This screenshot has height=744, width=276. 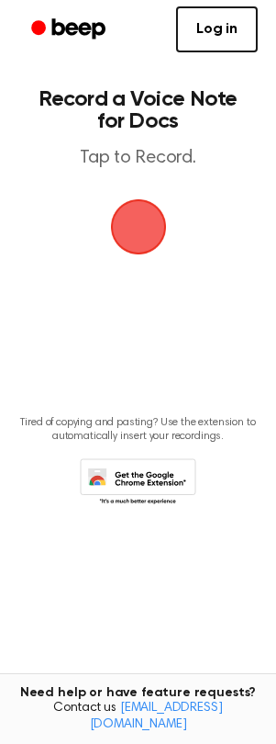 I want to click on button: Beep Logo, so click(x=139, y=227).